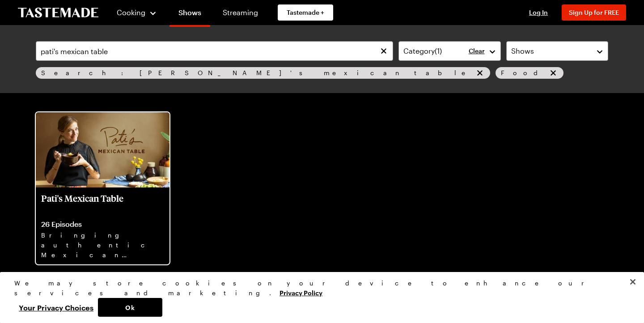 The height and width of the screenshot is (323, 644). Describe the element at coordinates (318, 297) in the screenshot. I see `div: Privacy` at that location.